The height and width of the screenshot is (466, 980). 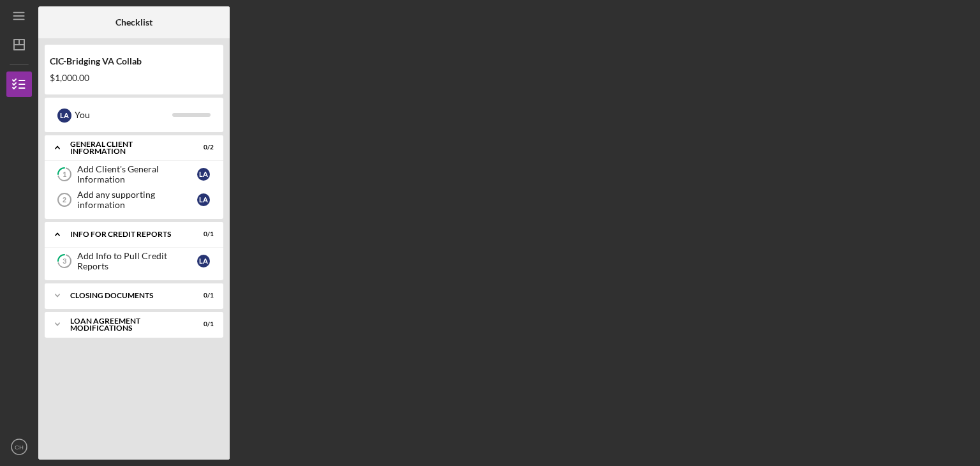 I want to click on div: General Client Information, so click(x=126, y=147).